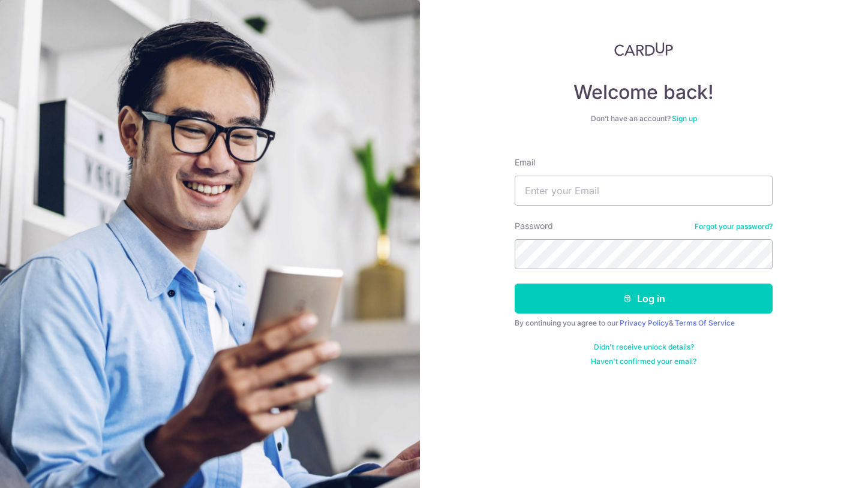 Image resolution: width=868 pixels, height=488 pixels. I want to click on a: Forgot your password?, so click(734, 227).